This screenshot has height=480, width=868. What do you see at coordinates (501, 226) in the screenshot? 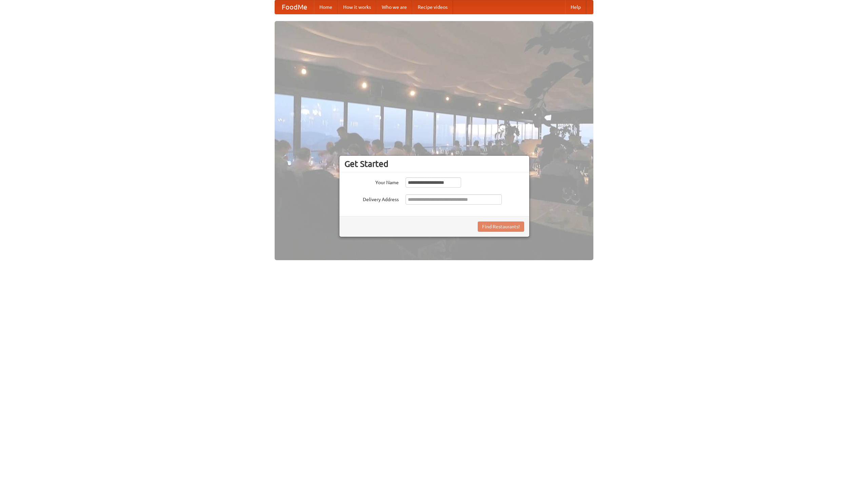
I see `button: Find Restaurants!` at bounding box center [501, 226].